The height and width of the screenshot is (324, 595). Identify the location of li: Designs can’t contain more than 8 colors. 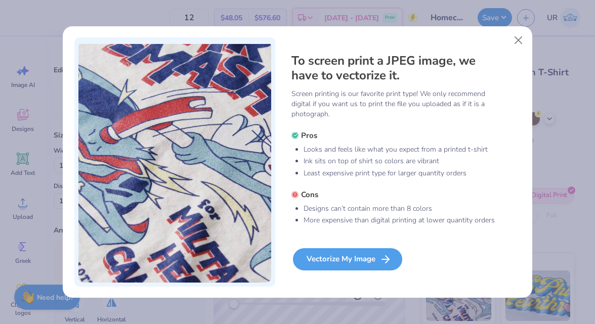
(399, 209).